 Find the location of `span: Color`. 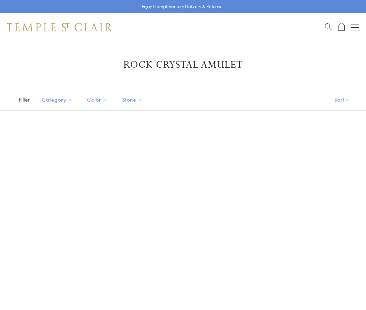

span: Color is located at coordinates (98, 99).